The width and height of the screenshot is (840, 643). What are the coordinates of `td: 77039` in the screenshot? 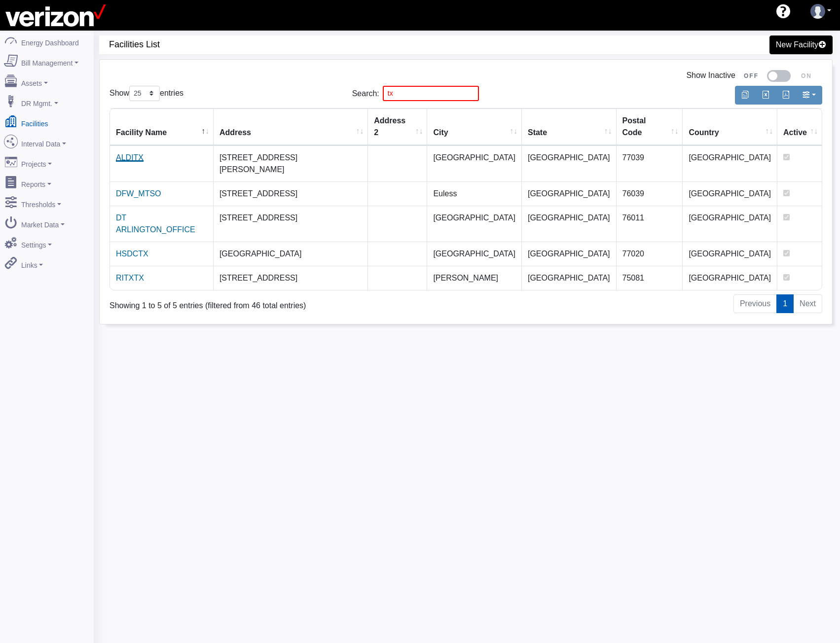 It's located at (649, 163).